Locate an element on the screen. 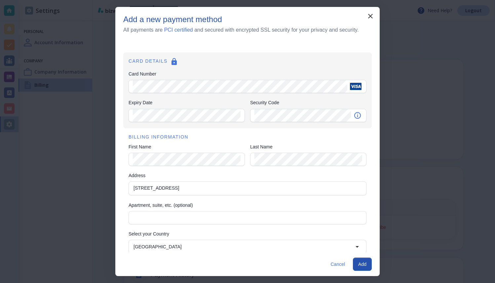 The width and height of the screenshot is (495, 283). svg: Security code is the 3-4 digit number on the back of your card is located at coordinates (357, 116).